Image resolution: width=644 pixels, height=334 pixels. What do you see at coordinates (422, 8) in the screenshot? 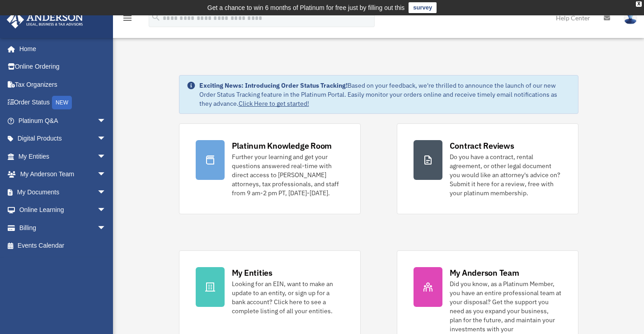
I see `a: survey` at bounding box center [422, 8].